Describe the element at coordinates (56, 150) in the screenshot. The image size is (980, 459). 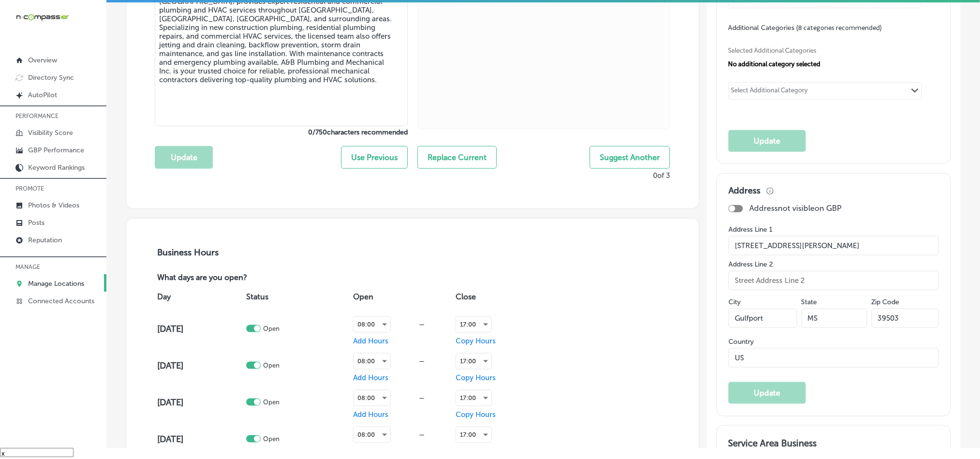
I see `p: GBP Performance` at that location.